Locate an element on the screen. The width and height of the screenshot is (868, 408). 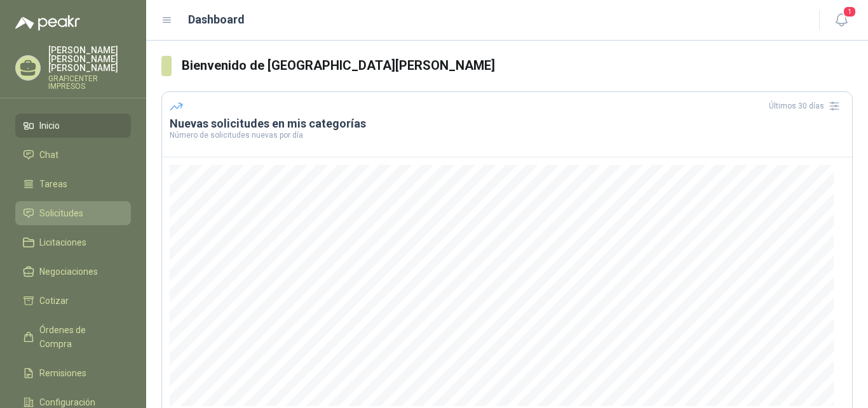
span: Tareas is located at coordinates (53, 184).